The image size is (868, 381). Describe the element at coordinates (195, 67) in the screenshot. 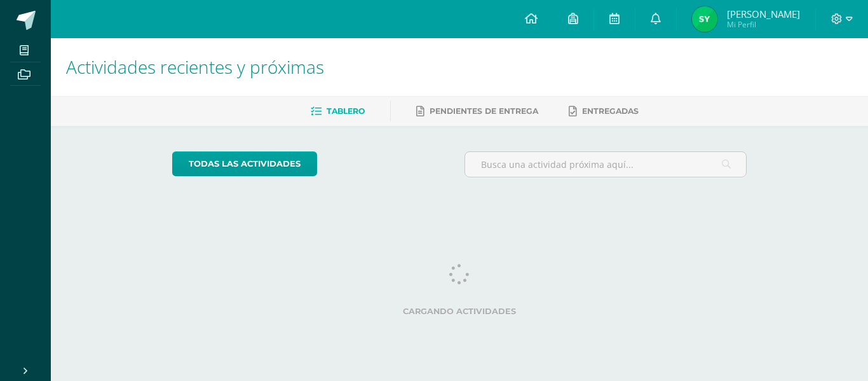

I see `span: Actividades recientes y próximas` at that location.